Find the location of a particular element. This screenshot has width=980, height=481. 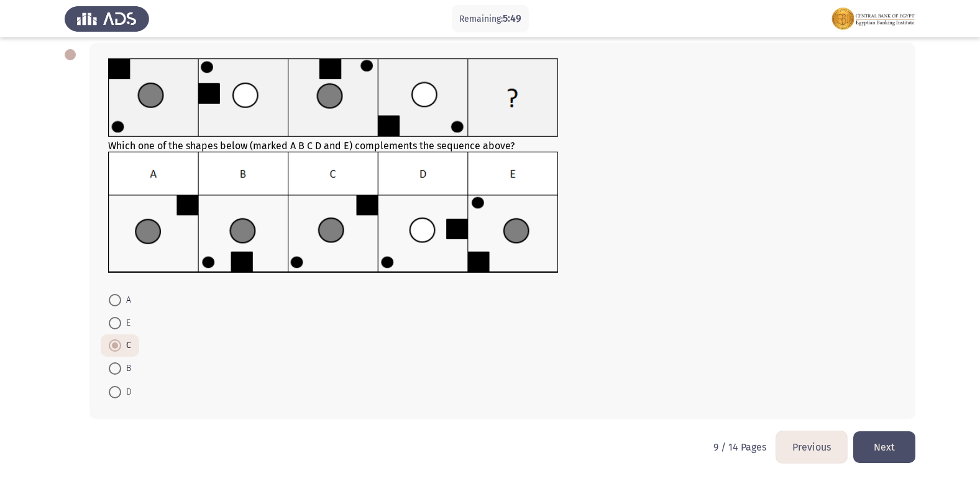

p: 9 / 14 Pages is located at coordinates (739, 447).